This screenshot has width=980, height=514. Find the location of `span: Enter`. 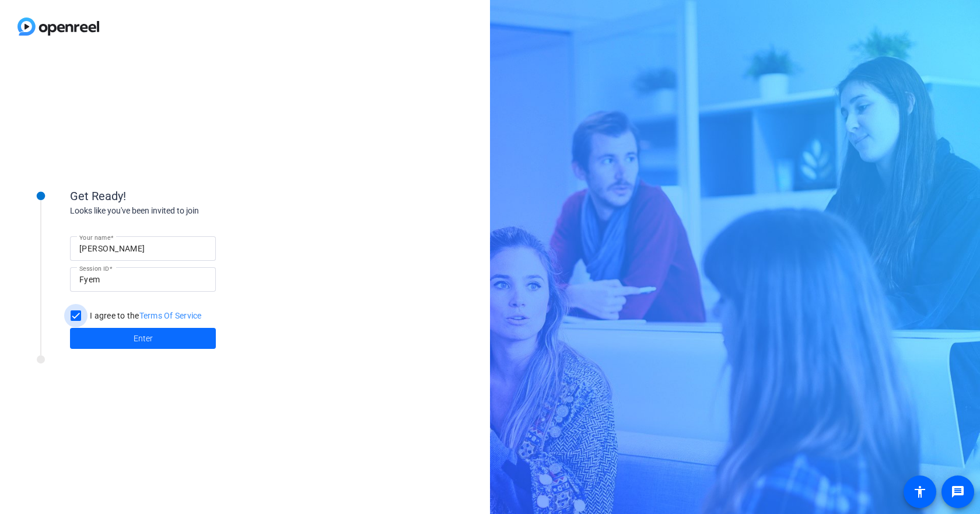

span: Enter is located at coordinates (143, 339).